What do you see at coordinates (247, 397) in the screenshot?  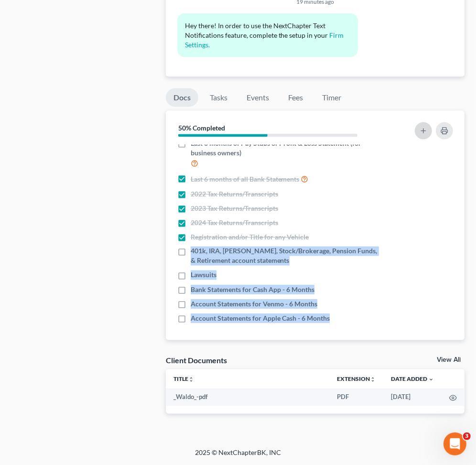 I see `td: _Waldo_-pdf` at bounding box center [247, 397].